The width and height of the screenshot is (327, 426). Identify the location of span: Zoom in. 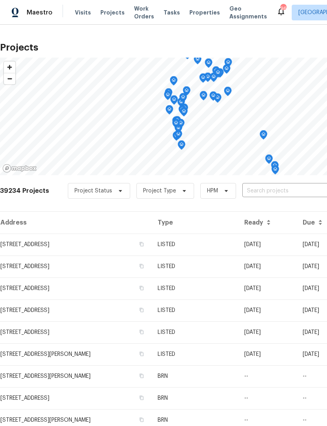
(9, 67).